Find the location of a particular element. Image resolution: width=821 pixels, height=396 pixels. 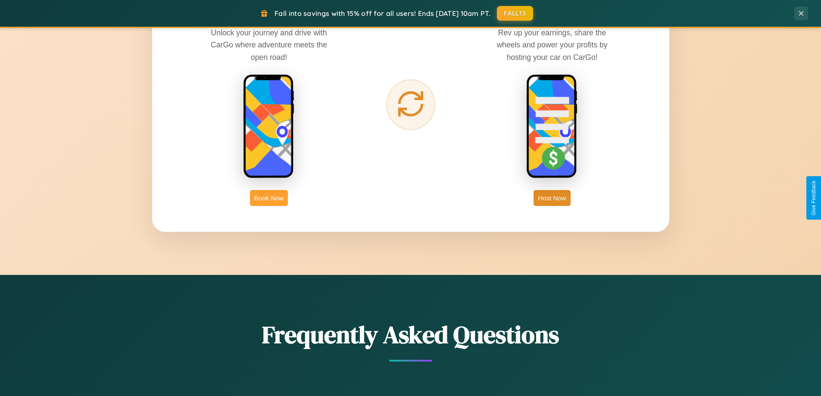

img: host phone is located at coordinates (552, 127).